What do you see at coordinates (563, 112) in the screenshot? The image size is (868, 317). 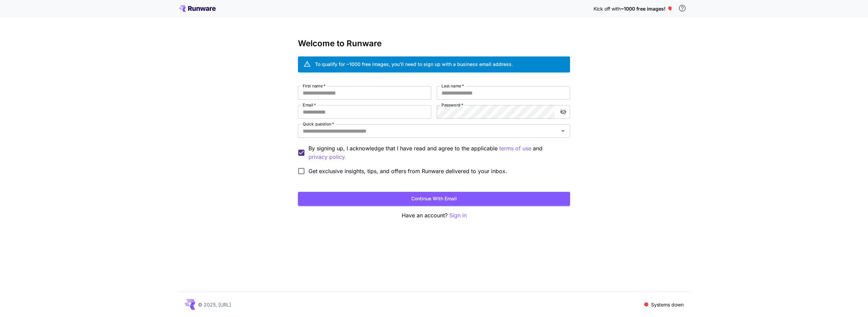 I see `button: toggle password visibility` at bounding box center [563, 112].